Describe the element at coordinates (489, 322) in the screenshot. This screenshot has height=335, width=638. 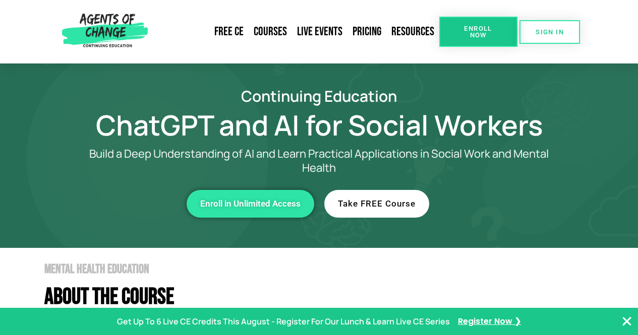
I see `a: Register Now ❯` at that location.